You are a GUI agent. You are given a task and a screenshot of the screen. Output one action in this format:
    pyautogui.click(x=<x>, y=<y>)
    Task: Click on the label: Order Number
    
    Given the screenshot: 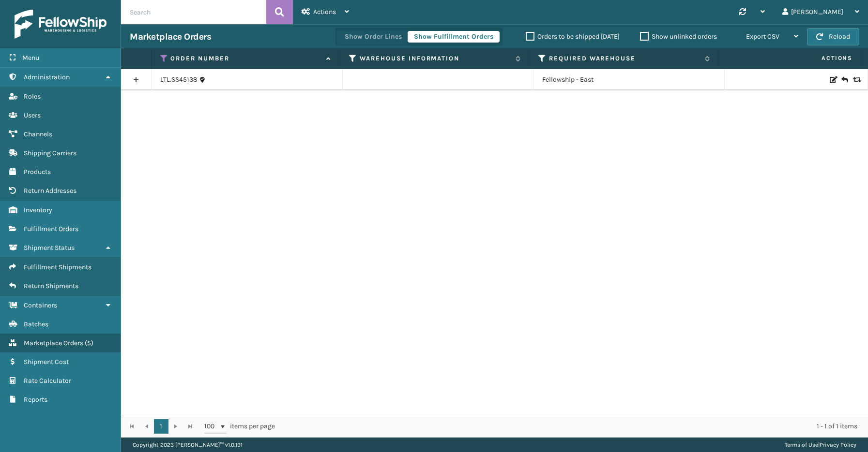 What is the action you would take?
    pyautogui.click(x=246, y=59)
    